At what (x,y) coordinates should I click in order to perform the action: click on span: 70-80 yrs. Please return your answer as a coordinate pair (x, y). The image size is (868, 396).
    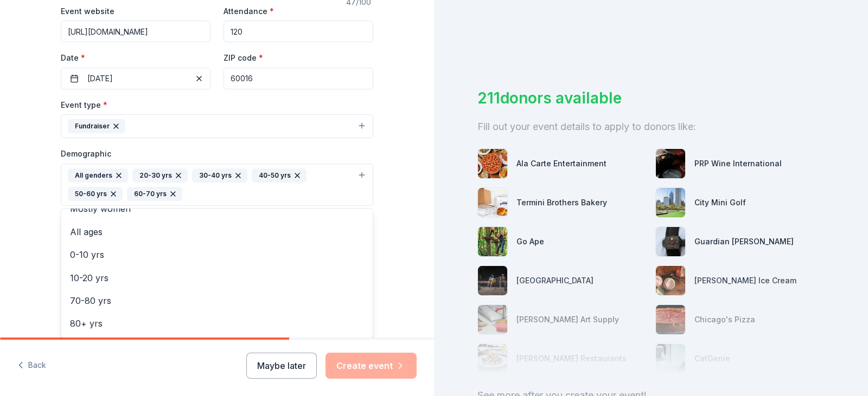
    Looking at the image, I should click on (217, 301).